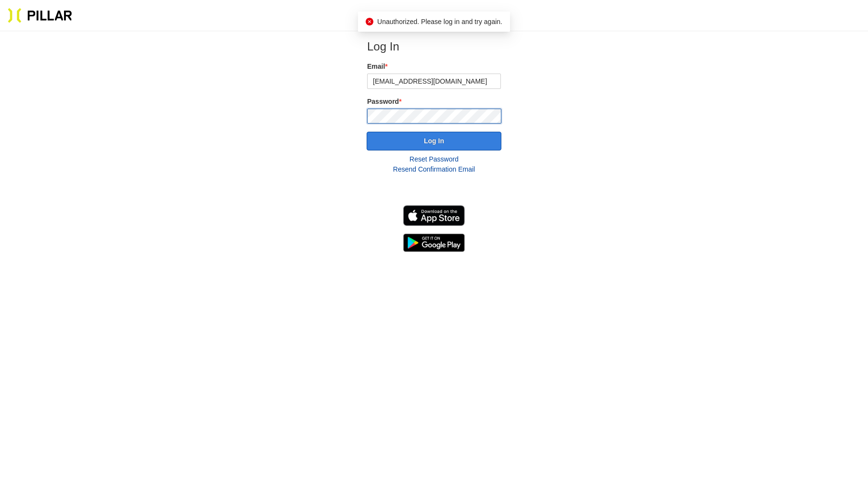  I want to click on a: Reset Password, so click(434, 159).